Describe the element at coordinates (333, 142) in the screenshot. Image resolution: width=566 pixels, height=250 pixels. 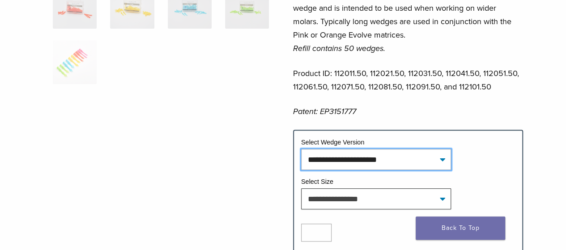
I see `label: Select Wedge Version` at that location.